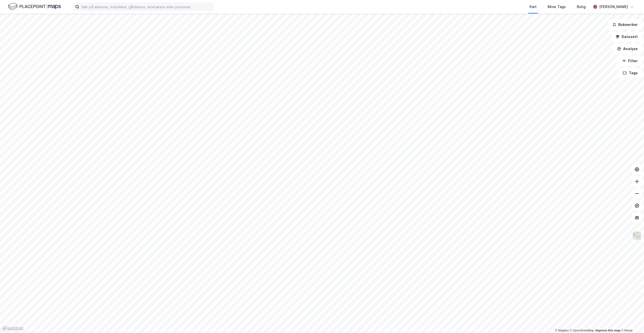 This screenshot has width=644, height=333. I want to click on div: Kart, so click(533, 7).